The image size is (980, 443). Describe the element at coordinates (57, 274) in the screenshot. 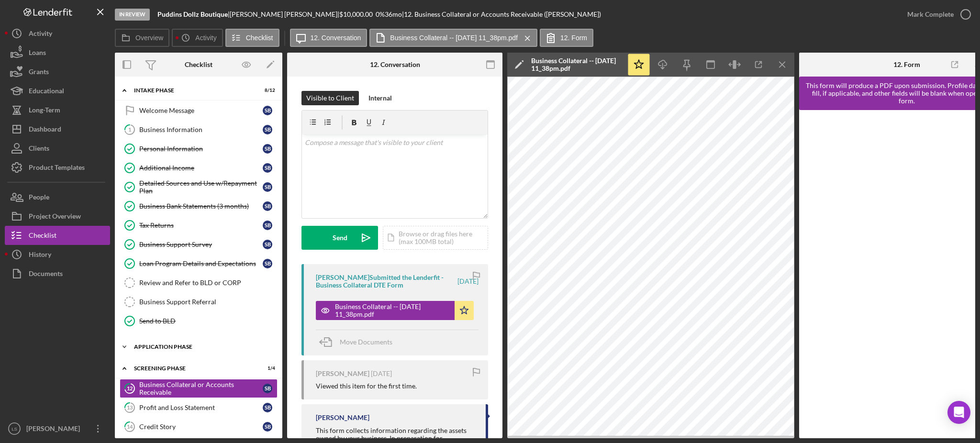

I see `button: Documents` at that location.